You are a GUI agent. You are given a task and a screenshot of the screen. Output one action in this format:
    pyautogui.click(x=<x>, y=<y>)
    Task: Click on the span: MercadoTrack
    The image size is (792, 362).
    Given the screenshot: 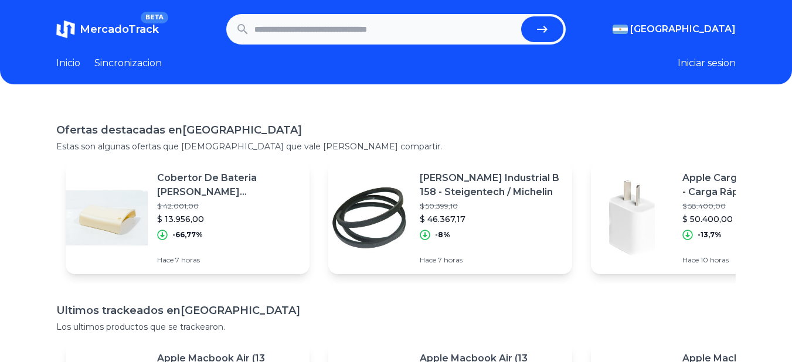 What is the action you would take?
    pyautogui.click(x=119, y=29)
    